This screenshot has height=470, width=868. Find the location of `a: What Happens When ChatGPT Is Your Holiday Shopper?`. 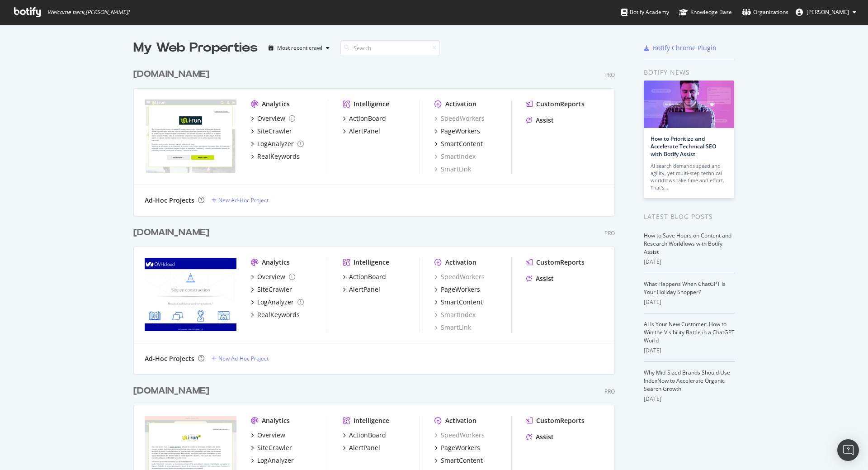

a: What Happens When ChatGPT Is Your Holiday Shopper? is located at coordinates (684, 288).